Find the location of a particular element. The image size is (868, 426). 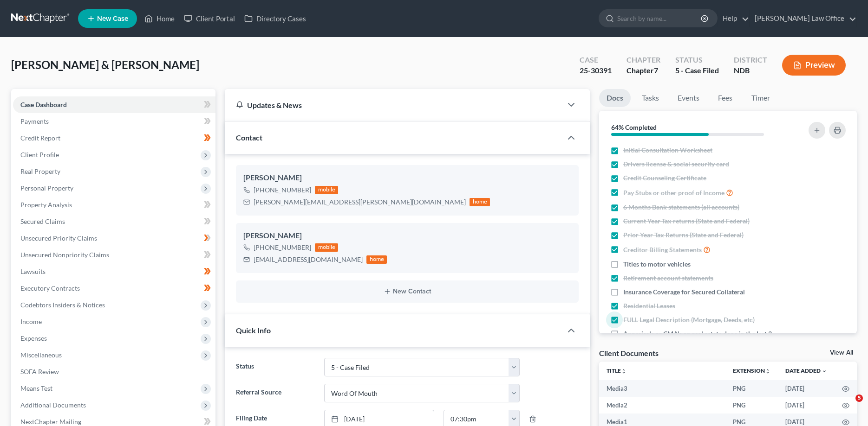

input: Search by name... is located at coordinates (659, 18).